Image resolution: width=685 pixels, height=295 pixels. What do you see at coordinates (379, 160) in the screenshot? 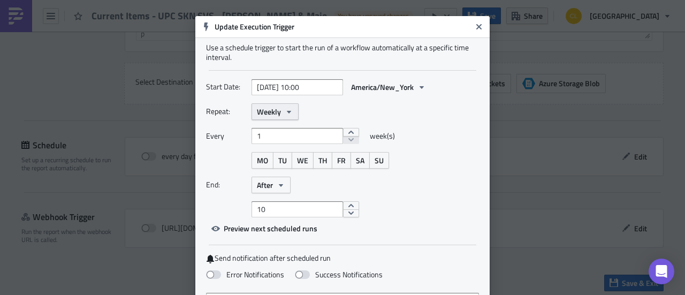
I see `span: SU` at bounding box center [379, 160].